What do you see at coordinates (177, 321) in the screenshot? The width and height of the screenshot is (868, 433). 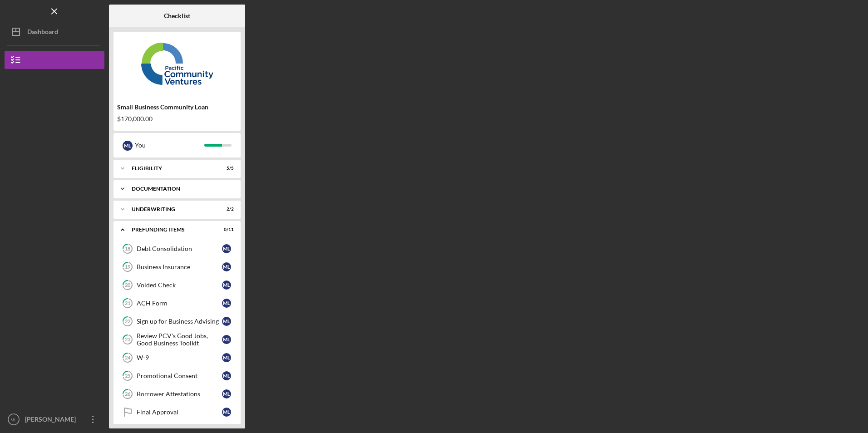 I see `a: 22Sign up for Business AdvisingML` at bounding box center [177, 321].